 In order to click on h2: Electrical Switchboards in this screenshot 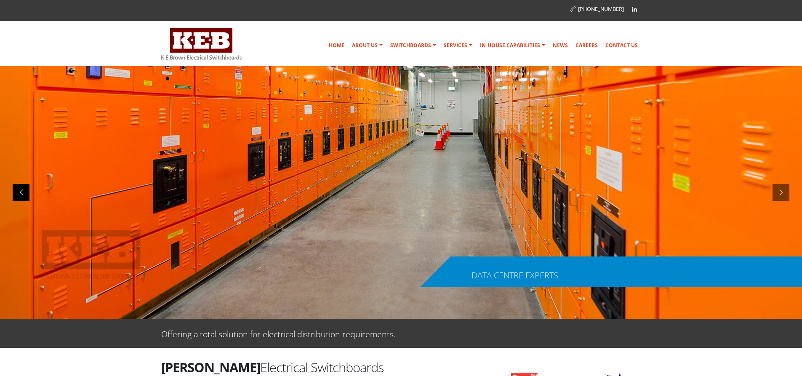, I will do `click(319, 367)`.